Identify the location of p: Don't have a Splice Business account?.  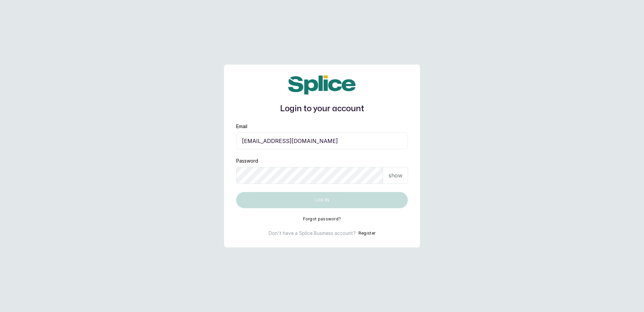
(312, 233).